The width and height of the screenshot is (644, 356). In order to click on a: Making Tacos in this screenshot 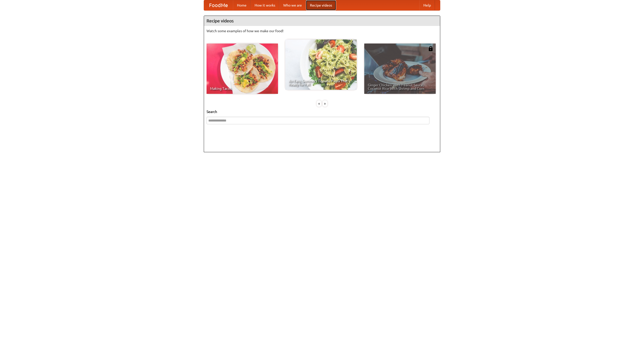, I will do `click(242, 69)`.